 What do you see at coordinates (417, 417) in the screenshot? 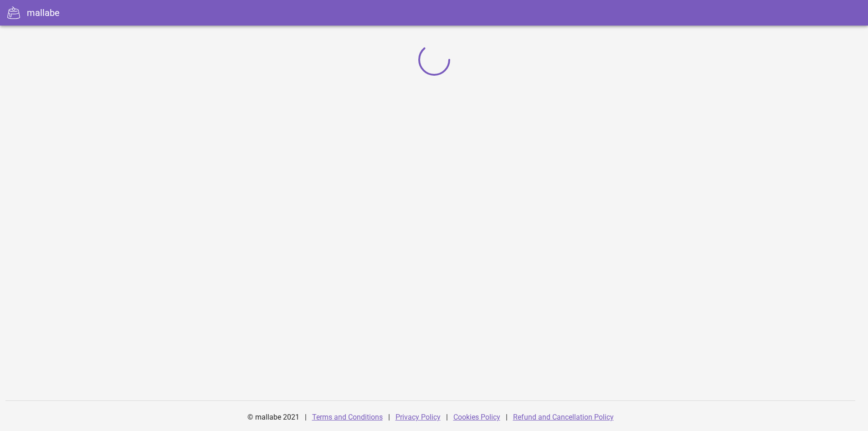
I see `a: Privacy Policy` at bounding box center [417, 417].